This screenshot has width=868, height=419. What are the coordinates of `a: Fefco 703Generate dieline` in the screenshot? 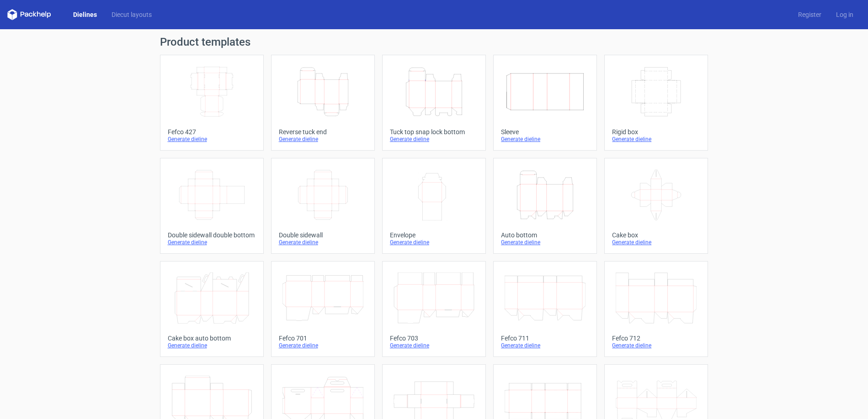 It's located at (434, 309).